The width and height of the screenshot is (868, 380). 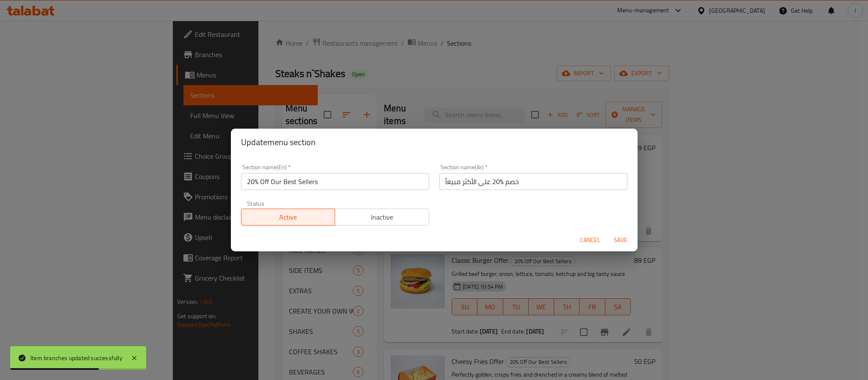 I want to click on button: Save, so click(x=621, y=240).